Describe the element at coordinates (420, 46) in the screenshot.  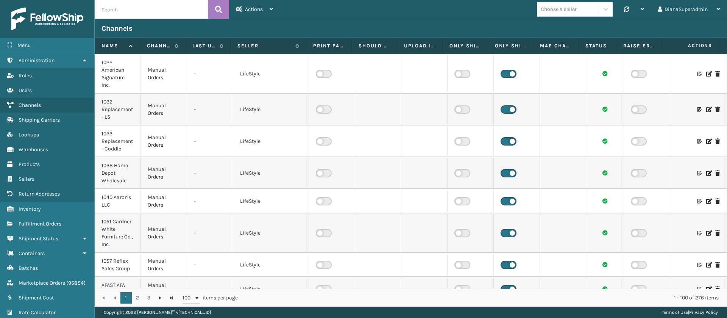
I see `label: Upload inventory` at that location.